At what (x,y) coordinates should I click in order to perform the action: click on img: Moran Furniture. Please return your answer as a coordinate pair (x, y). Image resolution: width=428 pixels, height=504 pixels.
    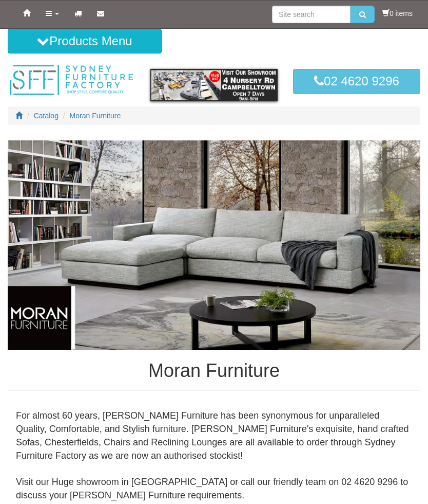
    Looking at the image, I should click on (214, 245).